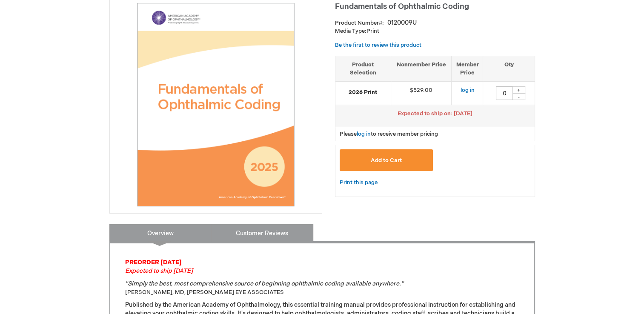 This screenshot has height=314, width=644. I want to click on th: Member Price, so click(467, 68).